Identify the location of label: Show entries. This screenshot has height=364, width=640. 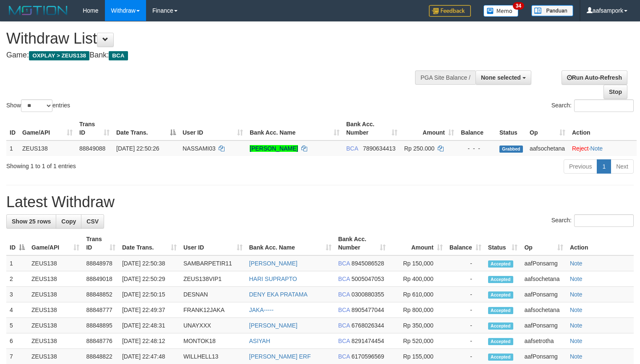
(38, 106).